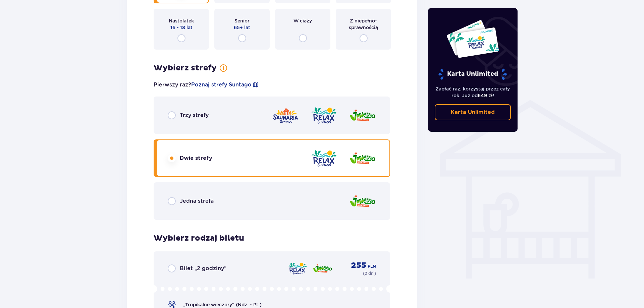  What do you see at coordinates (206, 85) in the screenshot?
I see `p: Pierwszy raz?` at bounding box center [206, 85].